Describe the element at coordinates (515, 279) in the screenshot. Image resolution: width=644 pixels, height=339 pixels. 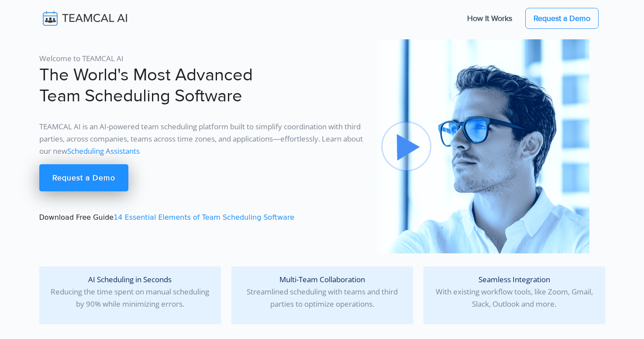
I see `span: Seamless Integration` at that location.